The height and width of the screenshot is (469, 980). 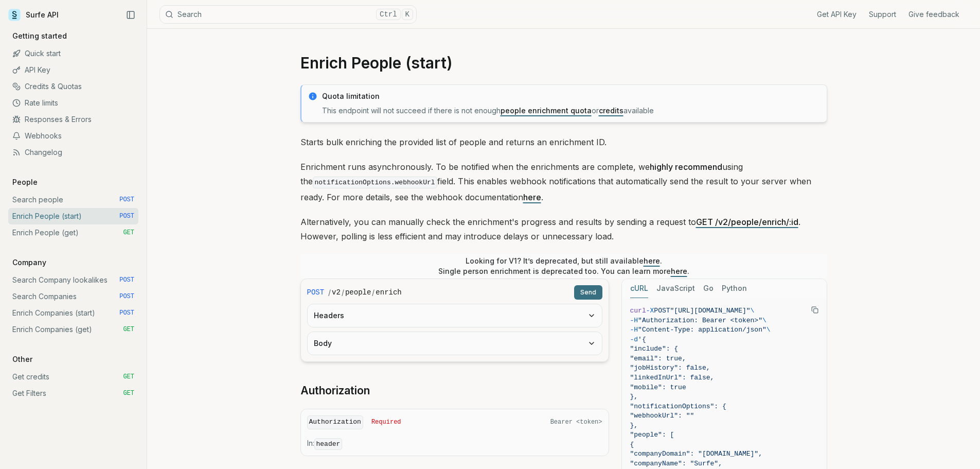 What do you see at coordinates (73, 280) in the screenshot?
I see `a: Search Company lookalikes POST` at bounding box center [73, 280].